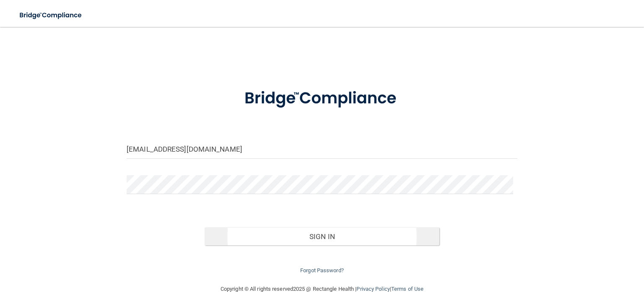 This screenshot has width=644, height=292. What do you see at coordinates (322, 149) in the screenshot?
I see `input: Email` at bounding box center [322, 149].